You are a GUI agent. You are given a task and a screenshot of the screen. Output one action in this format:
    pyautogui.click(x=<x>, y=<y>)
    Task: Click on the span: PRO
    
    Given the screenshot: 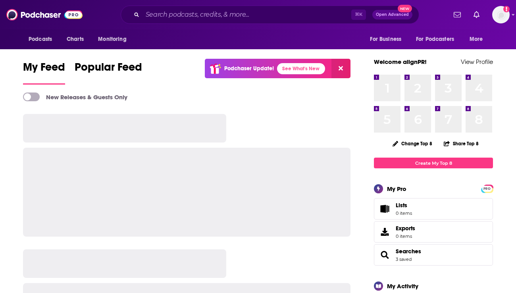 What is the action you would take?
    pyautogui.click(x=487, y=188)
    